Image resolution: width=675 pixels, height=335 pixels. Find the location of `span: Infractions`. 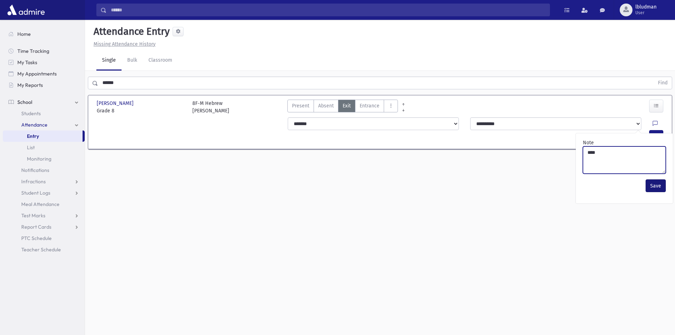

span: Infractions is located at coordinates (33, 181).